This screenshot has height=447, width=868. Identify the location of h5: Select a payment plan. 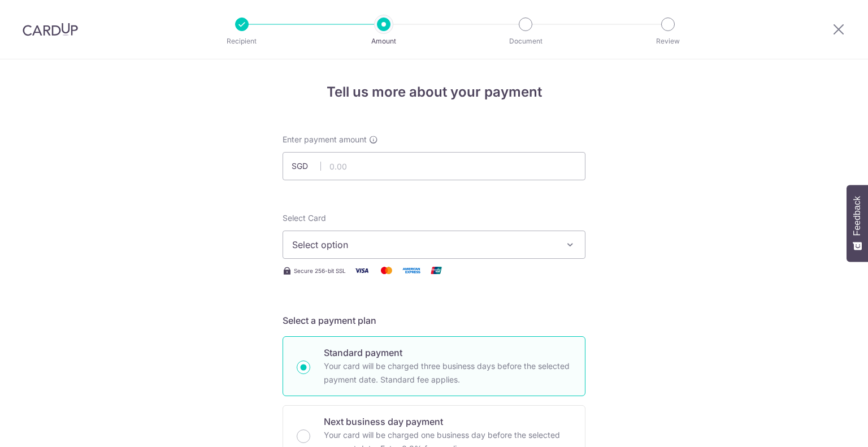
(434, 320).